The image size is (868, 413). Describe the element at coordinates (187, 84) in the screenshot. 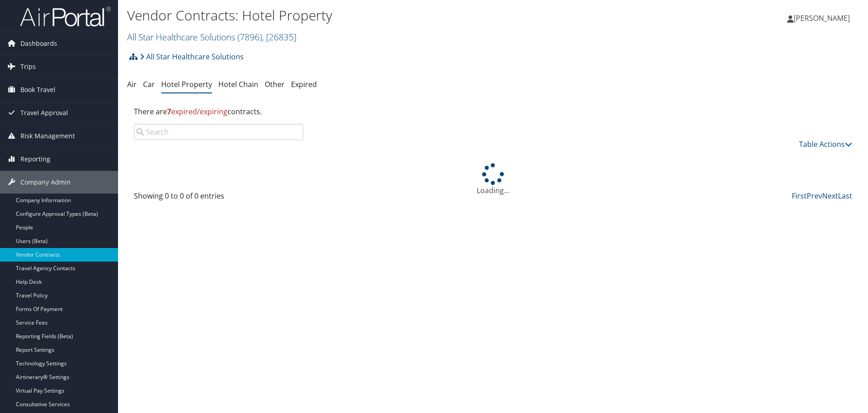

I see `a: Hotel Property` at that location.